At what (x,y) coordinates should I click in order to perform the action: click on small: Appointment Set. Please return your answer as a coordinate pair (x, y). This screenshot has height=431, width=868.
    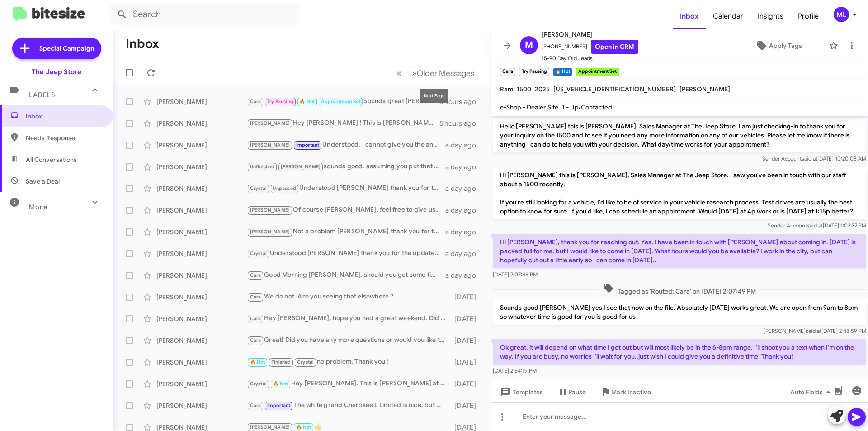
    Looking at the image, I should click on (597, 72).